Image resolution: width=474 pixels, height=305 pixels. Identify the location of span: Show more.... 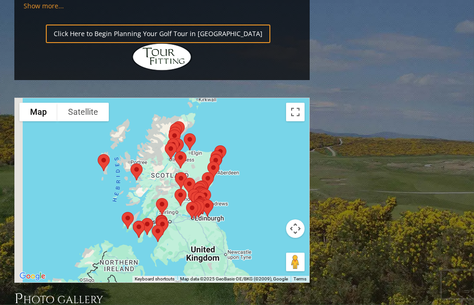
(43, 6).